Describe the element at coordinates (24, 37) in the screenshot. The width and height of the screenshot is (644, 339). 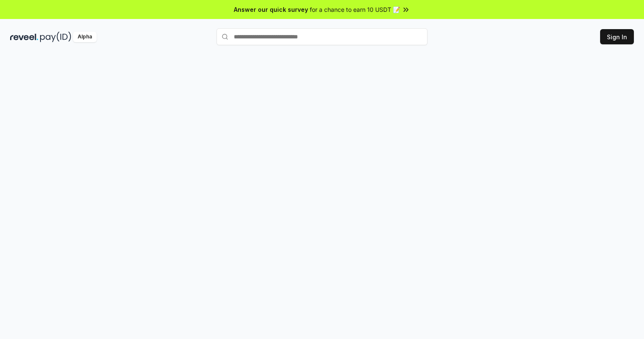
I see `img: reveel_dark` at that location.